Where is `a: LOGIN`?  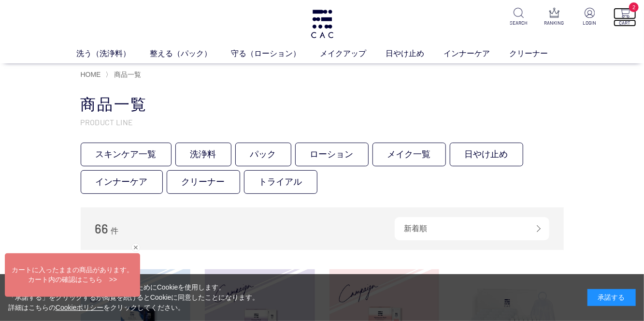 a: LOGIN is located at coordinates (590, 17).